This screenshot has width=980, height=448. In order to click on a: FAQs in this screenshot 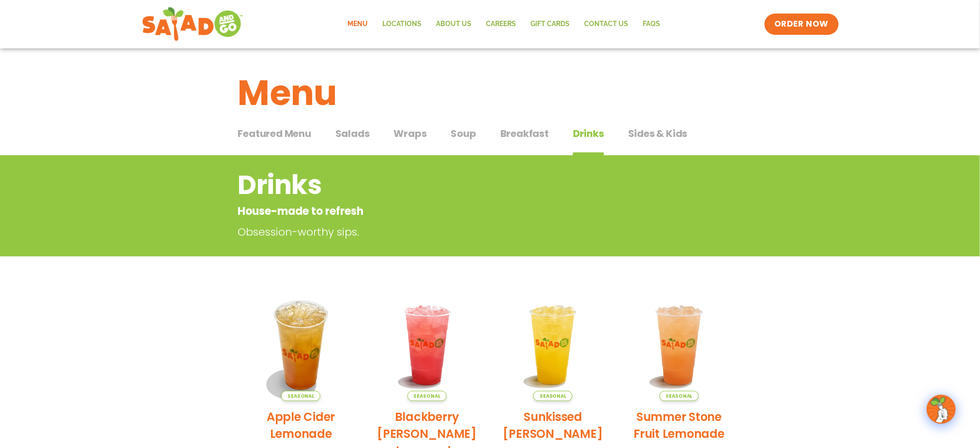, I will do `click(652, 24)`.